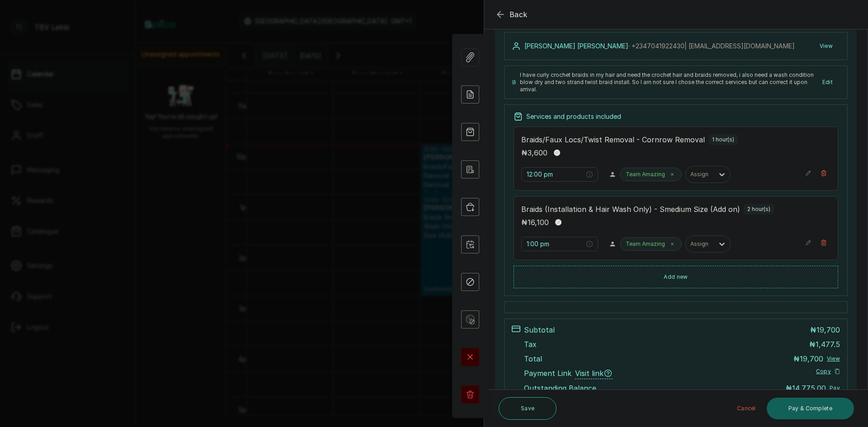 The height and width of the screenshot is (427, 868). I want to click on p: Outstanding Balance, so click(560, 388).